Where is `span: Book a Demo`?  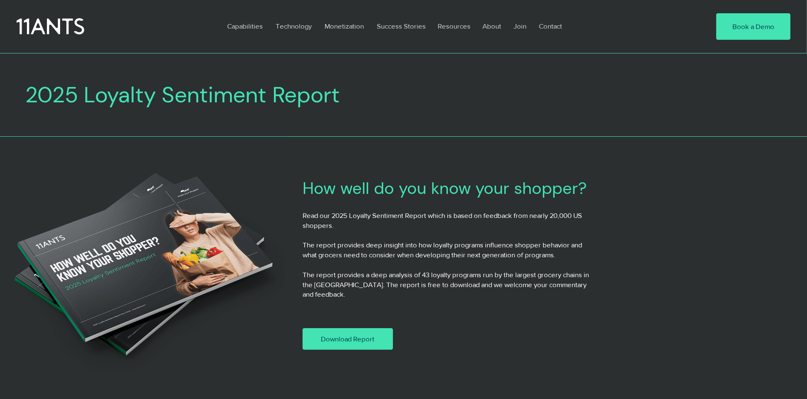 span: Book a Demo is located at coordinates (753, 27).